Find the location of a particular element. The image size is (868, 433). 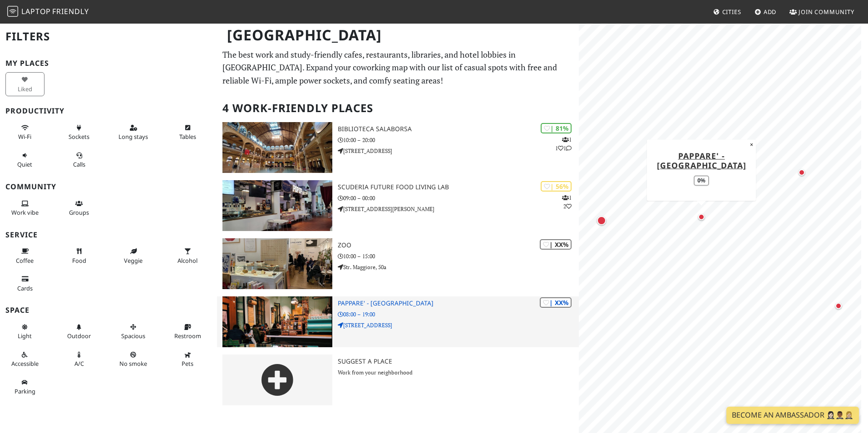

p: 10:00 – 15:00 is located at coordinates (458, 256).